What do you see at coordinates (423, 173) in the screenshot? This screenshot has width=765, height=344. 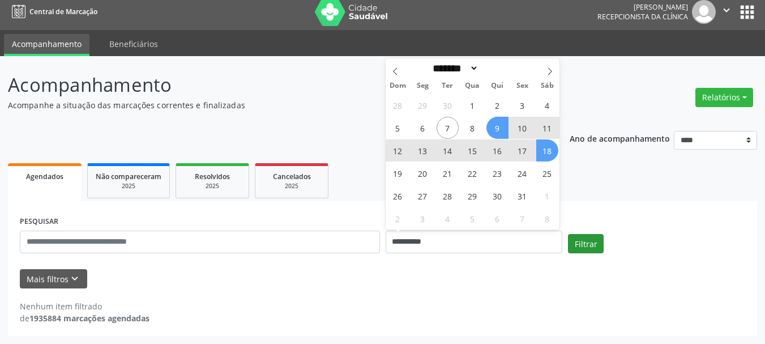 I see `span: Outubro 20, 2025` at bounding box center [423, 173].